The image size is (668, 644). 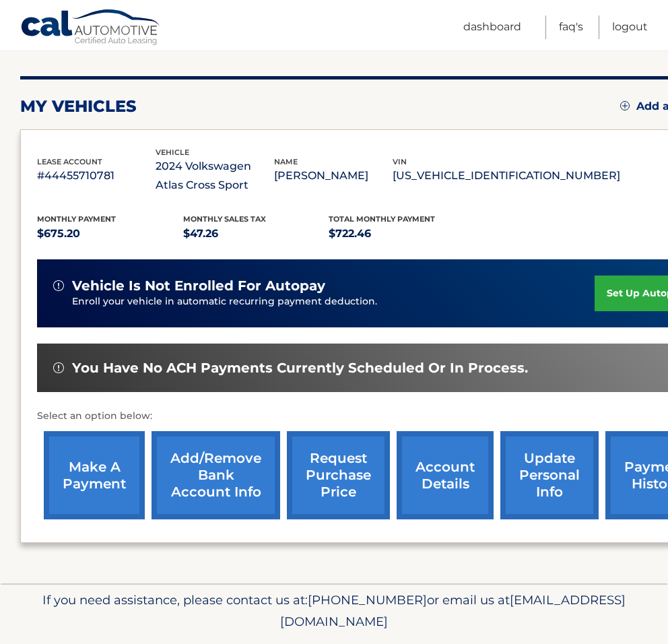 What do you see at coordinates (549, 474) in the screenshot?
I see `a: update personal info` at bounding box center [549, 474].